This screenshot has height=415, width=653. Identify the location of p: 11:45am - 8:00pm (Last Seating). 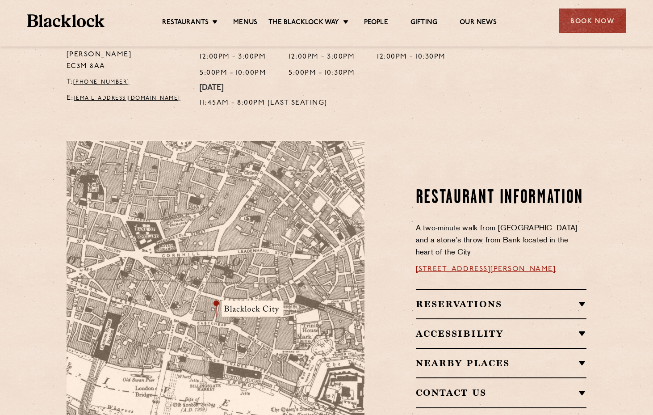
(264, 103).